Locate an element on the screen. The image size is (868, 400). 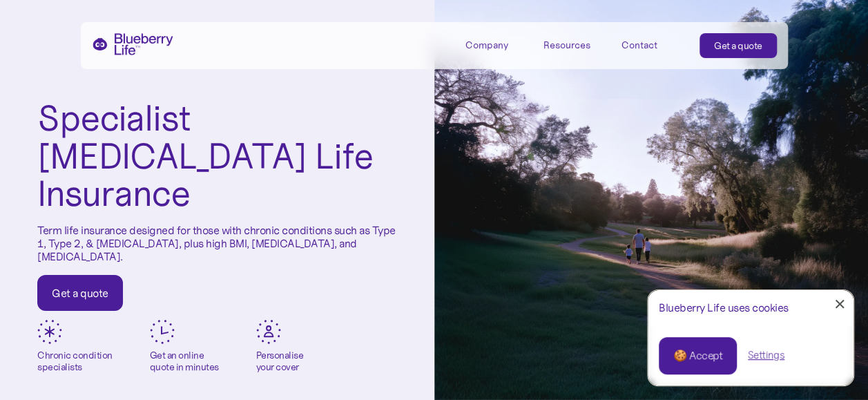
div: Settings is located at coordinates (766, 355).